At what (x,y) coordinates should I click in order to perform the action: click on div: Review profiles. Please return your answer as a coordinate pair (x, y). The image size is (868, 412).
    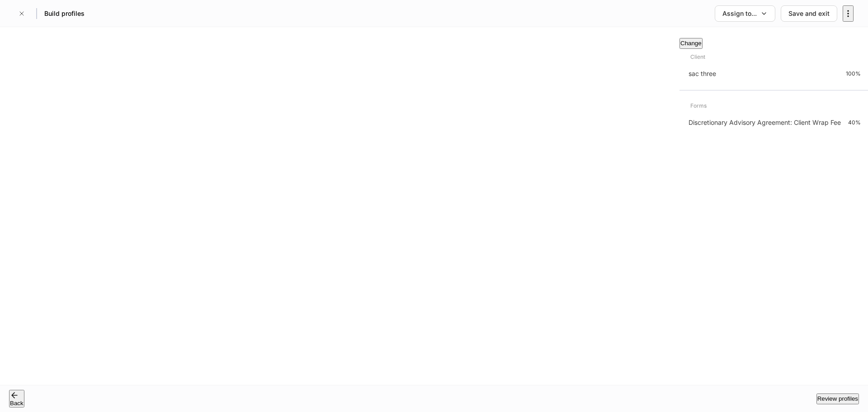
    Looking at the image, I should click on (838, 398).